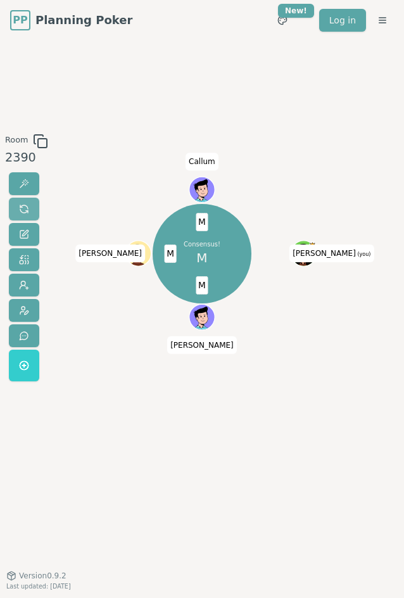 Image resolution: width=404 pixels, height=598 pixels. Describe the element at coordinates (24, 235) in the screenshot. I see `button: Change name` at that location.